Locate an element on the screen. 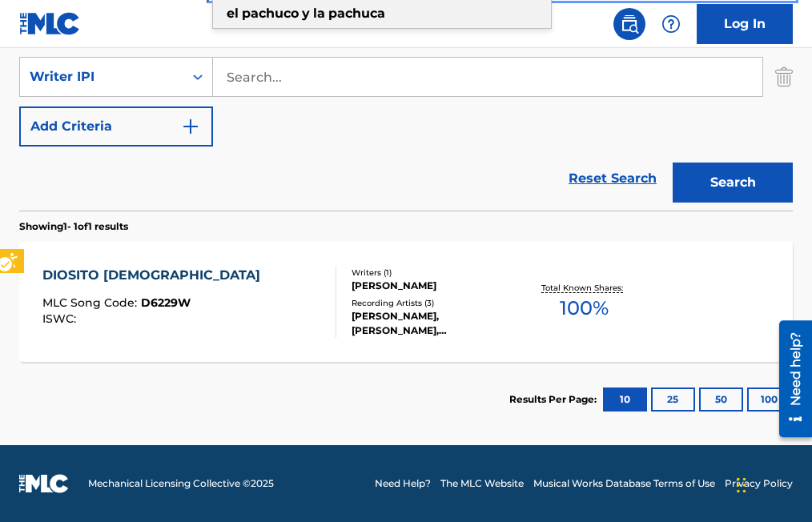 Image resolution: width=812 pixels, height=522 pixels. button: 50 is located at coordinates (721, 399).